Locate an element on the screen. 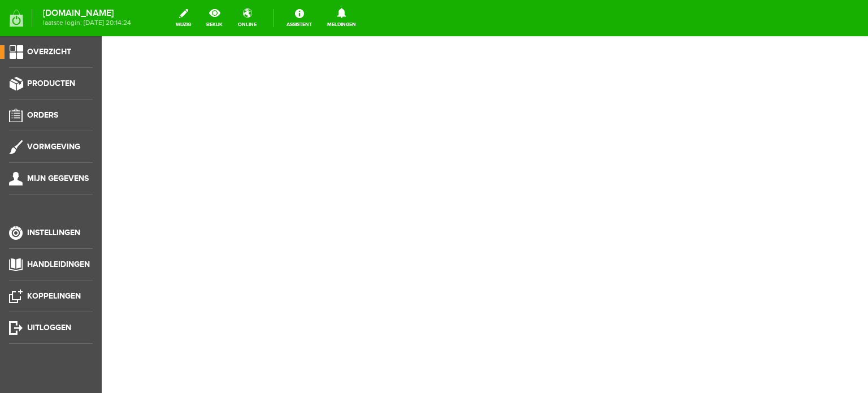 This screenshot has height=393, width=868. span: Mijn gegevens is located at coordinates (58, 178).